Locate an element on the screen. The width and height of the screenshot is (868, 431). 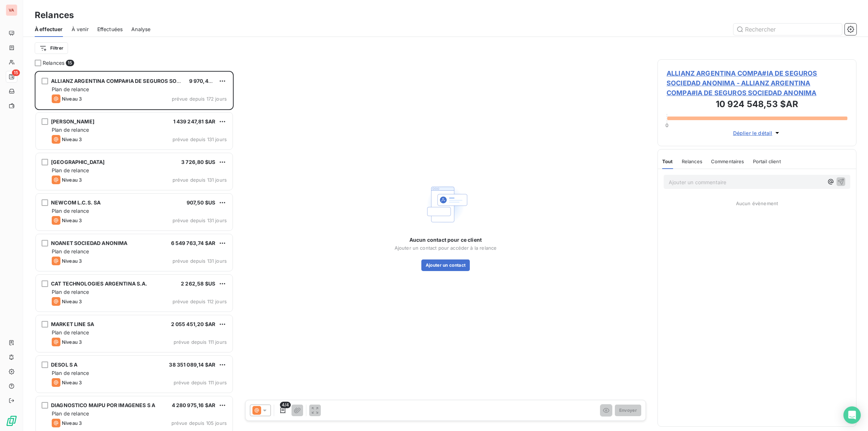
span: 907,50 $US is located at coordinates (201, 202).